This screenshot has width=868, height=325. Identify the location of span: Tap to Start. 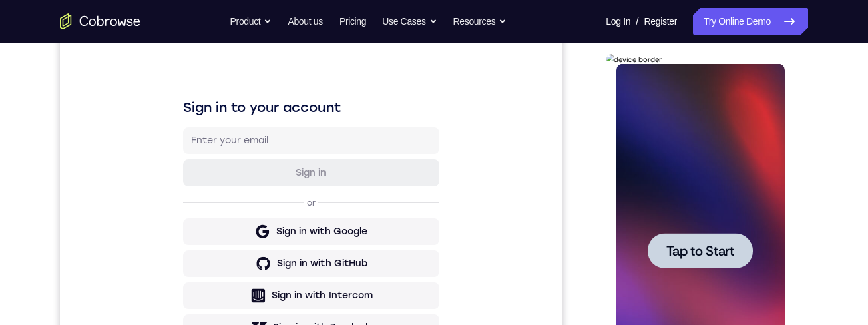
(94, 197).